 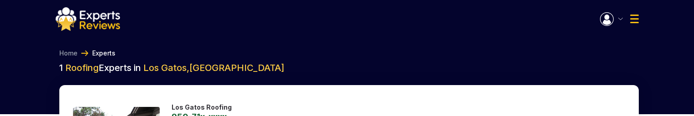 What do you see at coordinates (104, 53) in the screenshot?
I see `a: Experts` at bounding box center [104, 53].